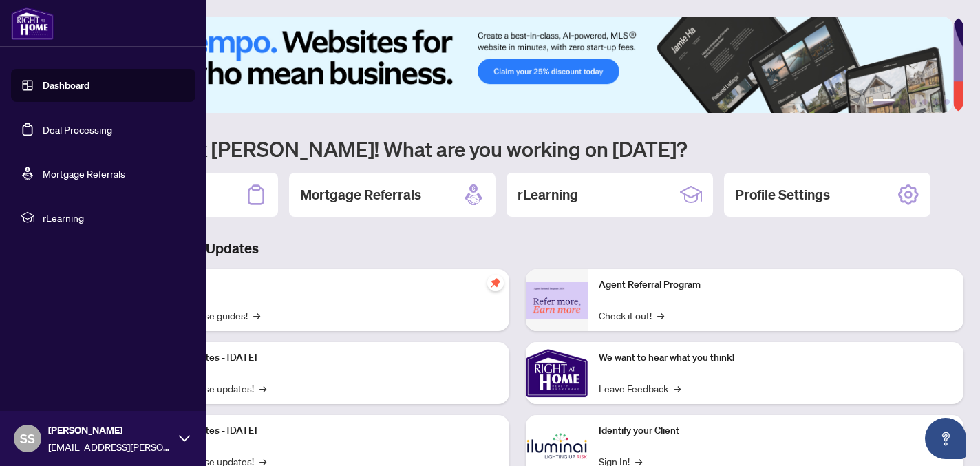 Image resolution: width=980 pixels, height=466 pixels. What do you see at coordinates (557, 373) in the screenshot?
I see `img: We want to hear what you think!` at bounding box center [557, 373].